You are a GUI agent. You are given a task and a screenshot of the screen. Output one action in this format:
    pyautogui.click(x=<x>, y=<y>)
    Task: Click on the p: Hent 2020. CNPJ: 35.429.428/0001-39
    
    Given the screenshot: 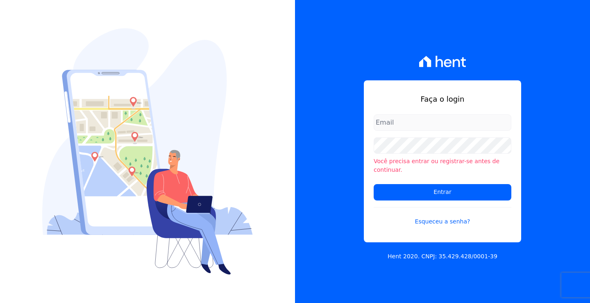 What is the action you would take?
    pyautogui.click(x=442, y=256)
    